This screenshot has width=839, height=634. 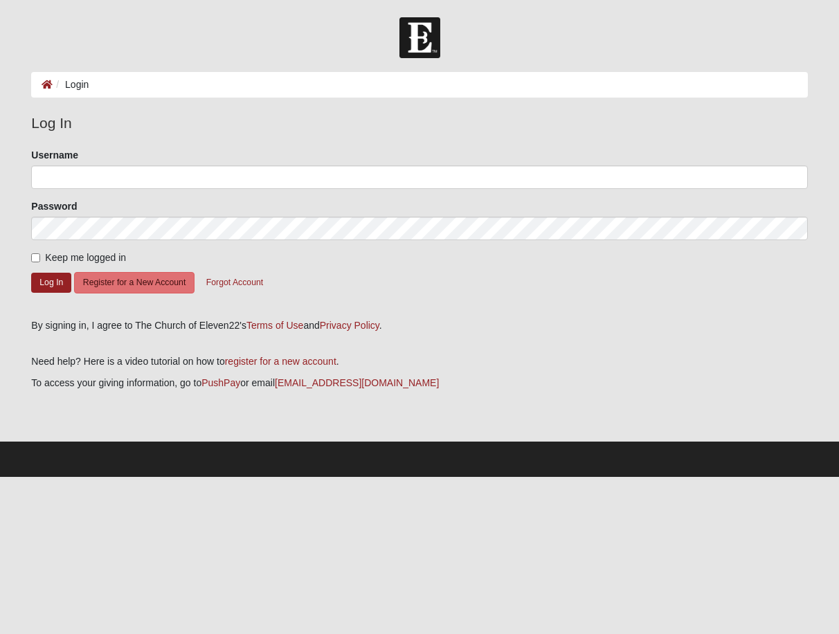 What do you see at coordinates (275, 326) in the screenshot?
I see `a: Terms of Use` at bounding box center [275, 326].